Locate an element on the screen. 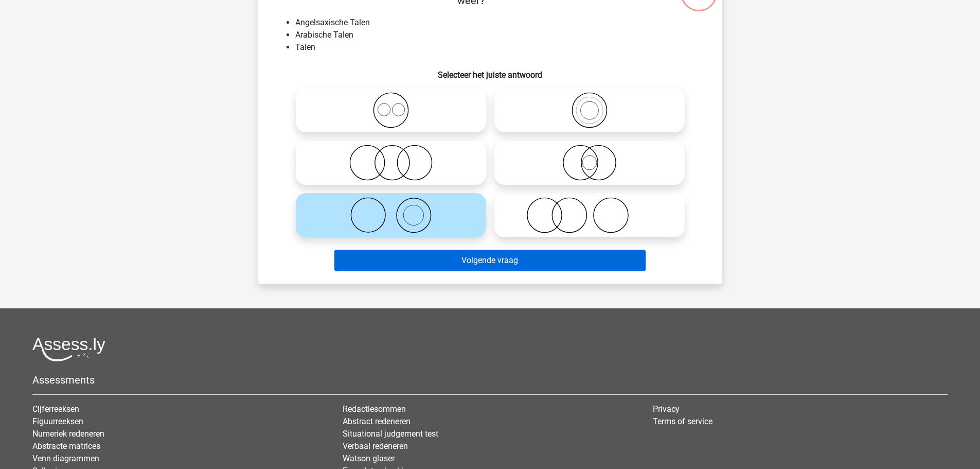  a: Terms of service is located at coordinates (682, 421).